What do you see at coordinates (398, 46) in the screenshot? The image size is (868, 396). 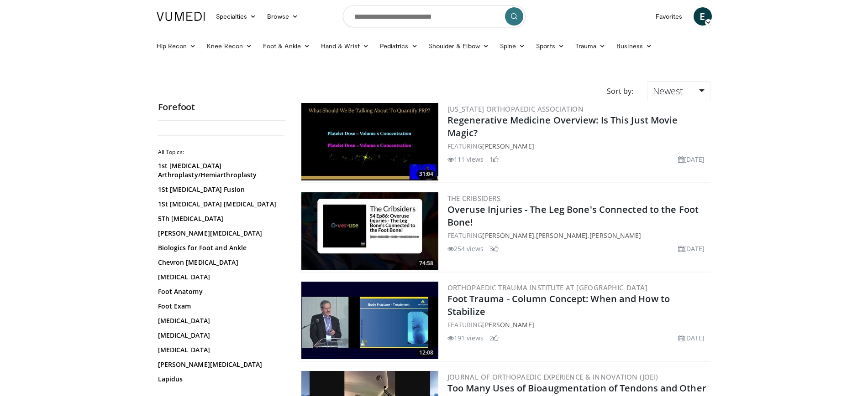 I see `a: Pediatrics` at bounding box center [398, 46].